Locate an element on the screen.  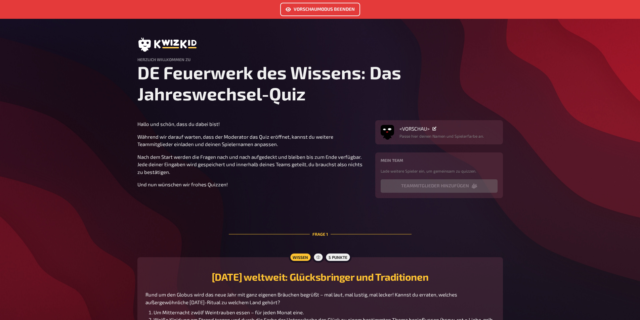
h1: DE Feuerwerk des Wissens: Das Jahreswechsel-Quiz is located at coordinates (320, 83).